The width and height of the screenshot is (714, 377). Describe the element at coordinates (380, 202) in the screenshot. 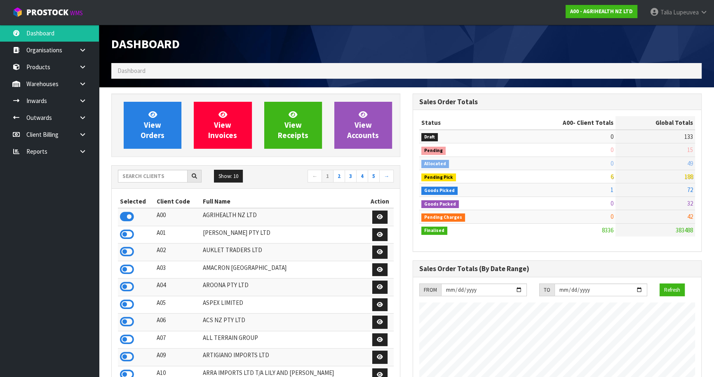

I see `th: Action` at that location.